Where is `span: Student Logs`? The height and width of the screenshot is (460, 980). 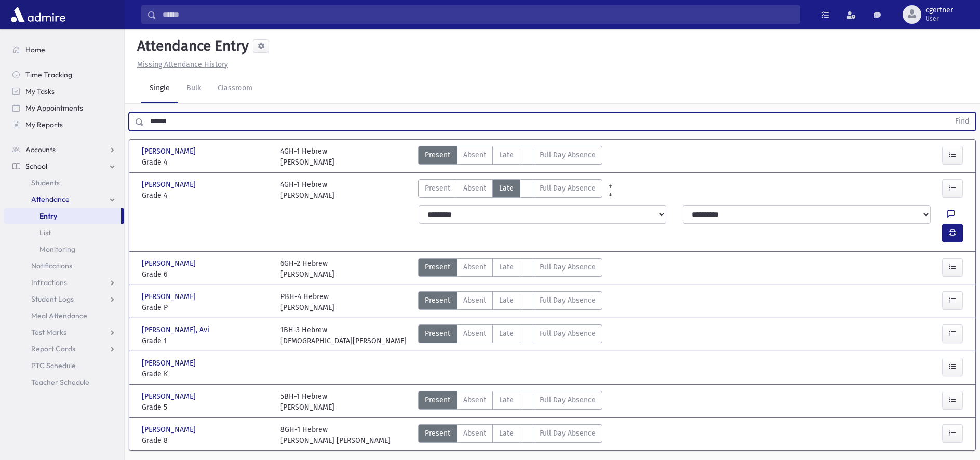 span: Student Logs is located at coordinates (52, 299).